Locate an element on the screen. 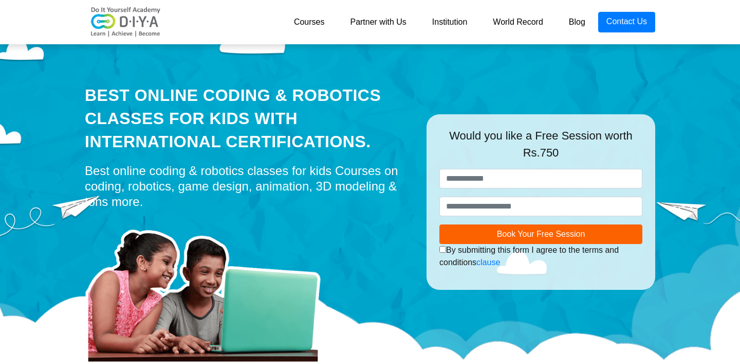  div: Best online coding & robotics classes for kids Courses on coding, robotics, game design, animatio... is located at coordinates (248, 186).